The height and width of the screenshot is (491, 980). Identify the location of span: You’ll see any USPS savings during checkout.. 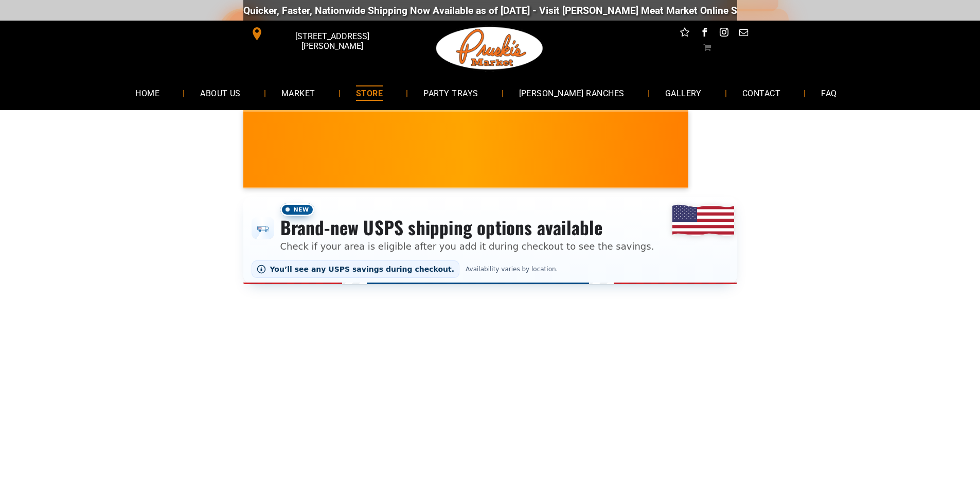
(362, 269).